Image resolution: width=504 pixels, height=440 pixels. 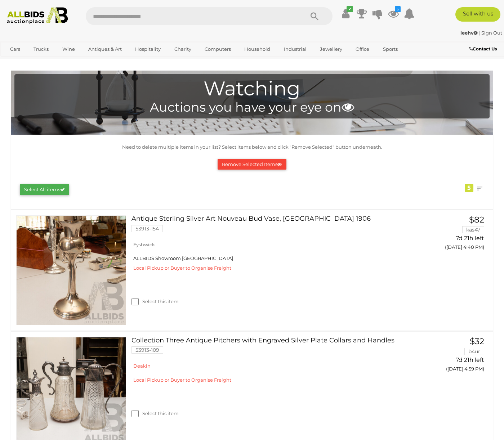 I want to click on button: Search, so click(x=315, y=16).